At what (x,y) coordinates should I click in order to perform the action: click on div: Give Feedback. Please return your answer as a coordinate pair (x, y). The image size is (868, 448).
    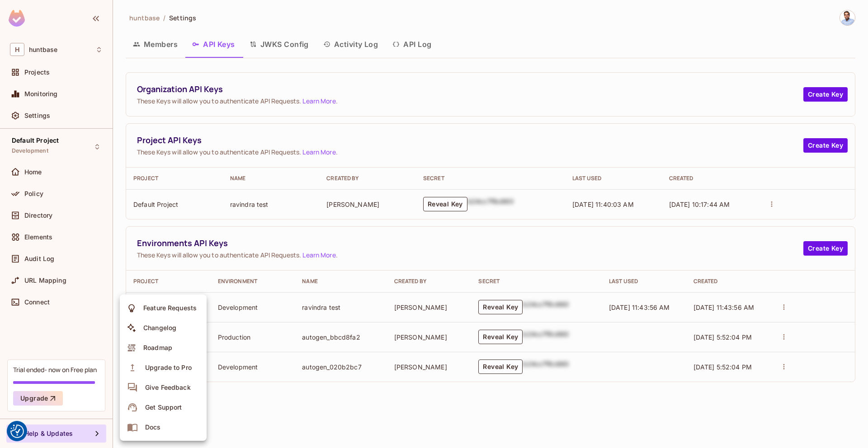
    Looking at the image, I should click on (167, 387).